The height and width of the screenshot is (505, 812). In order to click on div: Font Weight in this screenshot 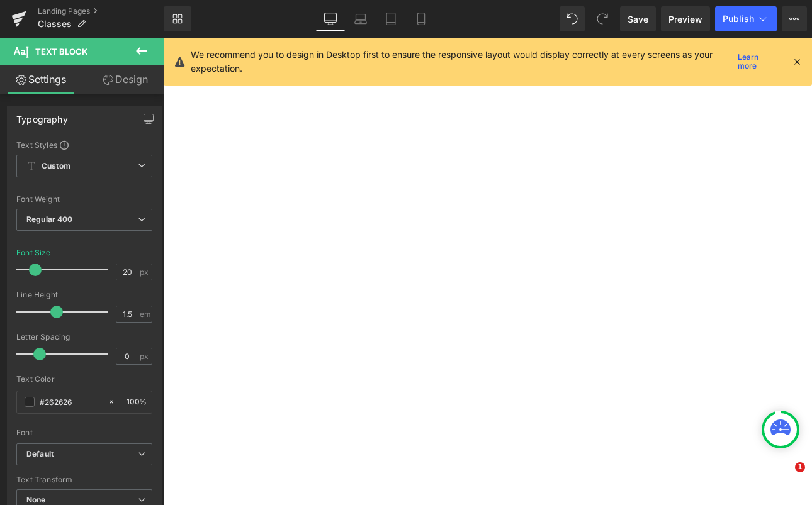, I will do `click(85, 200)`.